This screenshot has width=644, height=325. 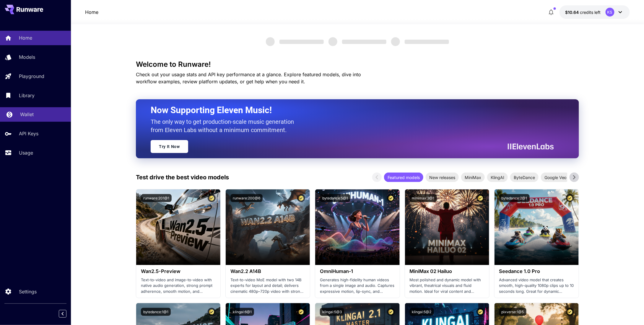 What do you see at coordinates (447, 271) in the screenshot?
I see `h3: MiniMax 02 Hailuo` at bounding box center [447, 271].